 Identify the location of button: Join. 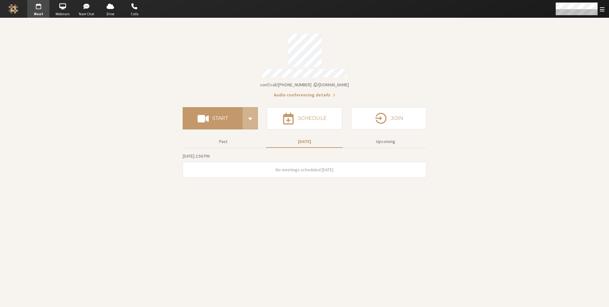
(389, 118).